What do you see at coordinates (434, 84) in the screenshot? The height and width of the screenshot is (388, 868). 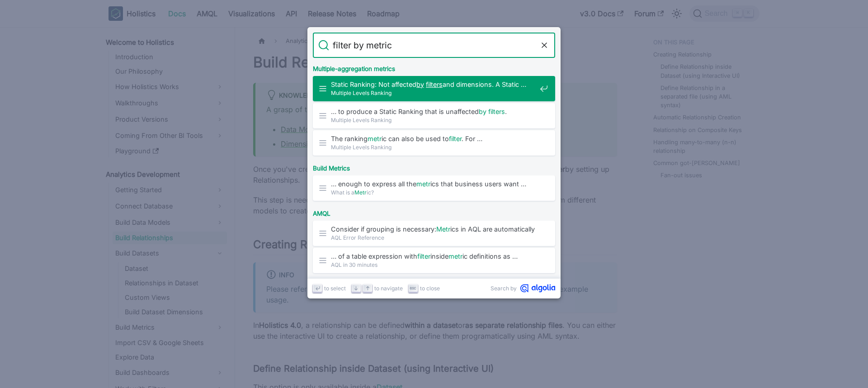 I see `span: Static Ranking: Not affected and dimensions. A Static …` at bounding box center [434, 84].